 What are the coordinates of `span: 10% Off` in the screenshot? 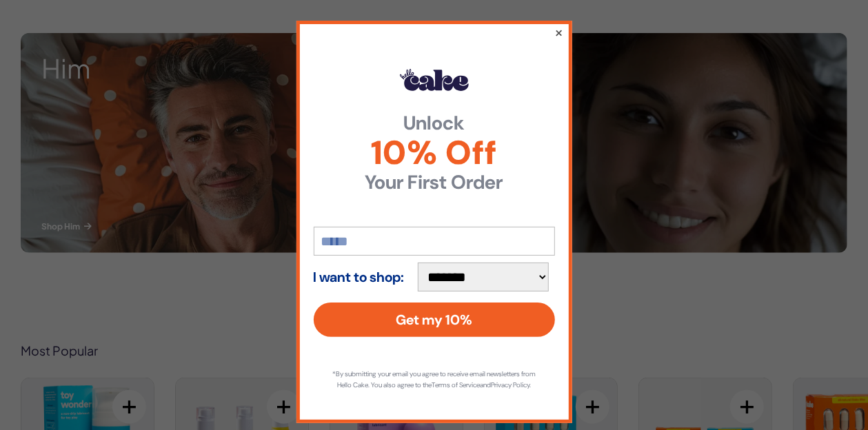 It's located at (434, 153).